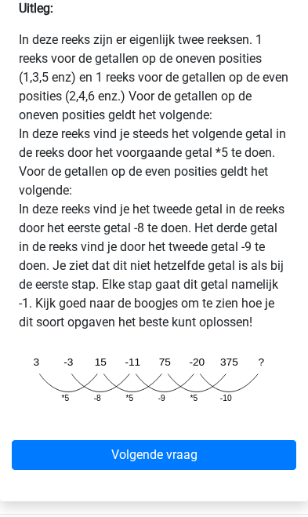 The image size is (308, 517). Describe the element at coordinates (154, 181) in the screenshot. I see `p: In deze reeks zijn er eigenlijk twee reeksen. 1 reeks voor de getallen op de oneven posities (1,3...` at that location.